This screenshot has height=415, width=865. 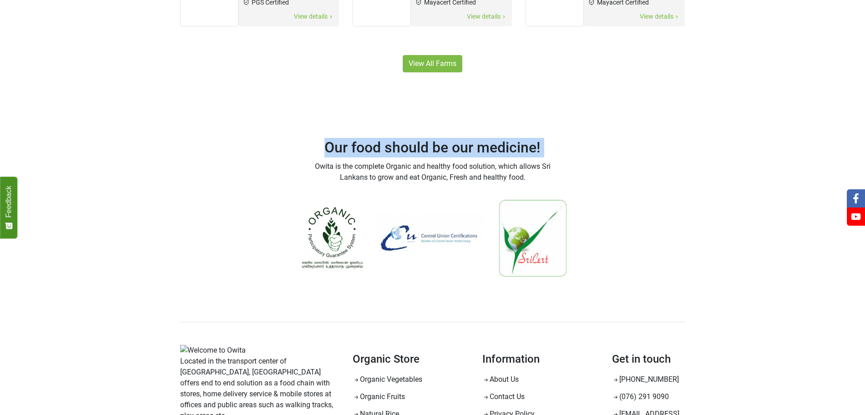 I want to click on span: Feedback, so click(x=9, y=202).